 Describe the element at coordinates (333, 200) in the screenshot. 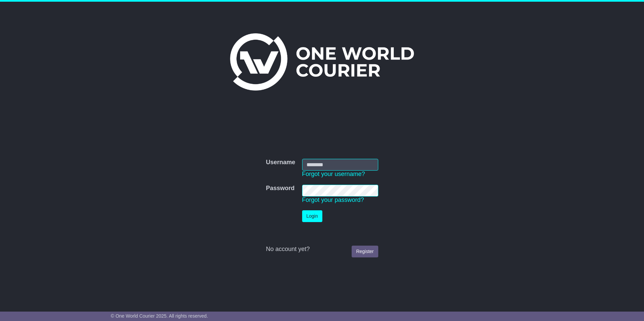

I see `a: Forgot your password?` at that location.